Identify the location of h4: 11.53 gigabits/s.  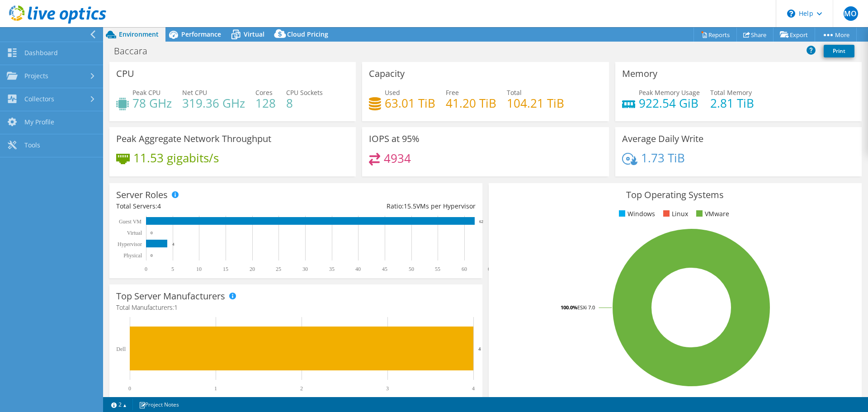
(176, 158).